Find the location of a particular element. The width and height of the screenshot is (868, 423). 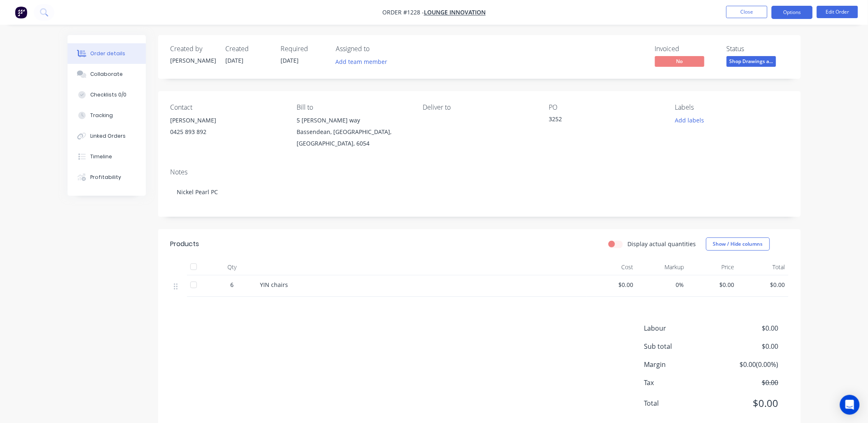

div: Qty is located at coordinates (232, 267).